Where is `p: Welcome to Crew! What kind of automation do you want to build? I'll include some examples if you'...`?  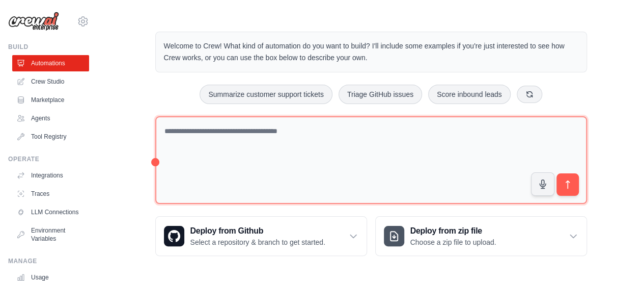 p: Welcome to Crew! What kind of automation do you want to build? I'll include some examples if you'... is located at coordinates (371, 52).